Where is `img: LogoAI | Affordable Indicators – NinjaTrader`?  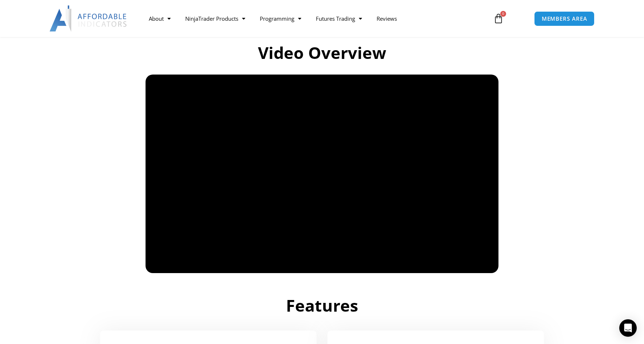 img: LogoAI | Affordable Indicators – NinjaTrader is located at coordinates (88, 18).